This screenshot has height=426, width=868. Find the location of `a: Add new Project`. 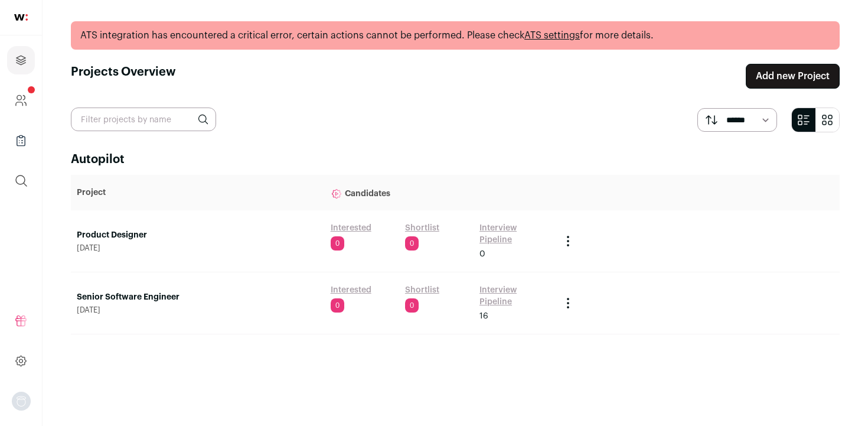

a: Add new Project is located at coordinates (792, 76).